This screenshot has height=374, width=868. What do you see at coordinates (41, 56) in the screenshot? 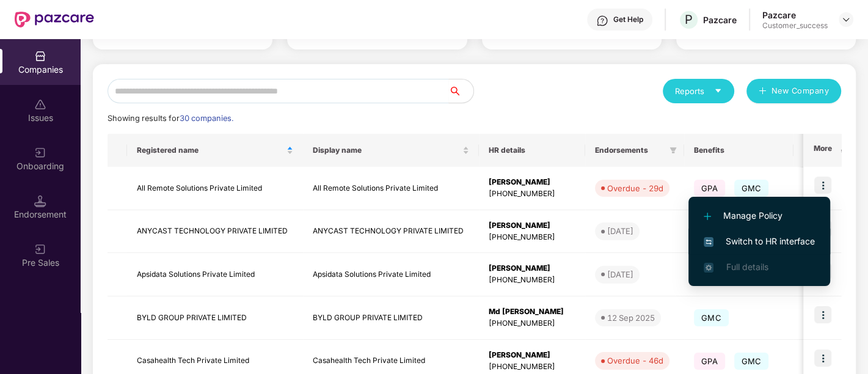
I see `img: svg+xml;base64,PHN2ZyBpZD0iQ29tcGFuaWVzIiB4bWxucz0iaHR0cDovL3d3dy53My5vcmcvMjAwMC9zdmciIHdpZHRoPS...` at bounding box center [41, 56].